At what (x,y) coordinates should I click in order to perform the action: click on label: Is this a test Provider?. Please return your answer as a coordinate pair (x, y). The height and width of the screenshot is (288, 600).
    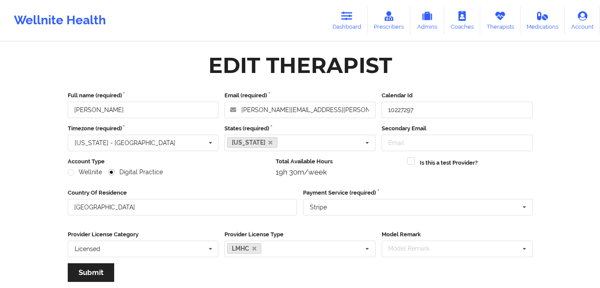
    Looking at the image, I should click on (449, 163).